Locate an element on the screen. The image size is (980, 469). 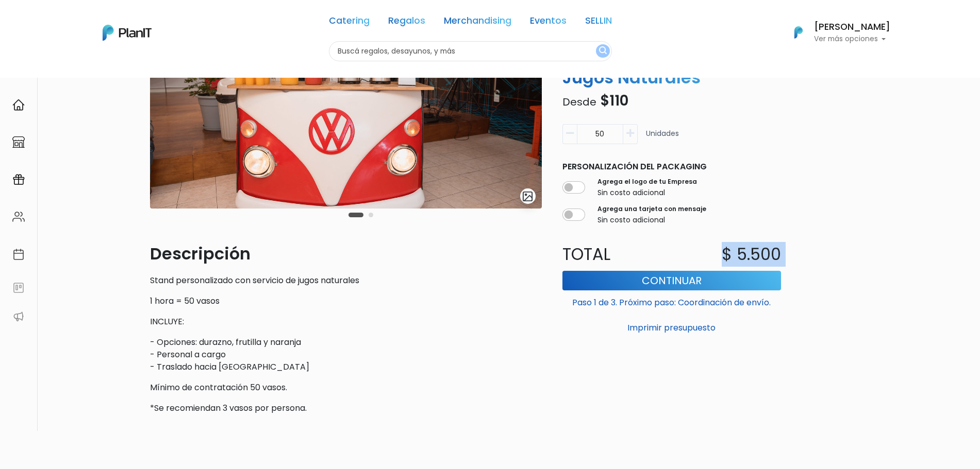
img: partners-52edf745621dab592f3b2c58e3bca9d71375a7ef29c3b500c9f145b62cc070d4.svg is located at coordinates (18, 317).